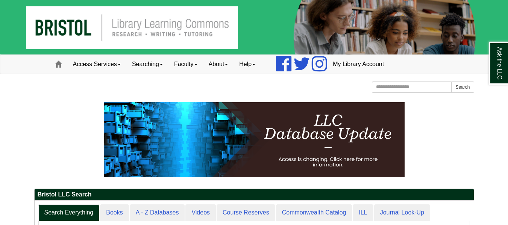  What do you see at coordinates (247, 64) in the screenshot?
I see `a: Help` at bounding box center [247, 64].